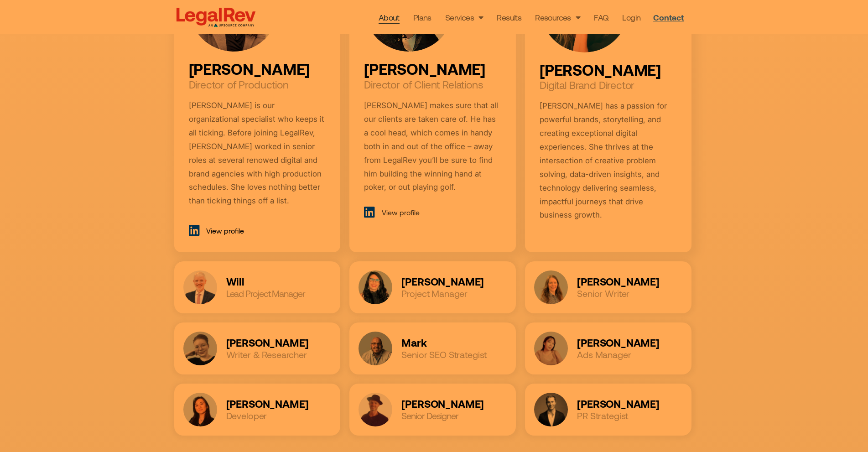 Image resolution: width=868 pixels, height=452 pixels. Describe the element at coordinates (629, 354) in the screenshot. I see `h2: Ads Manager` at that location.